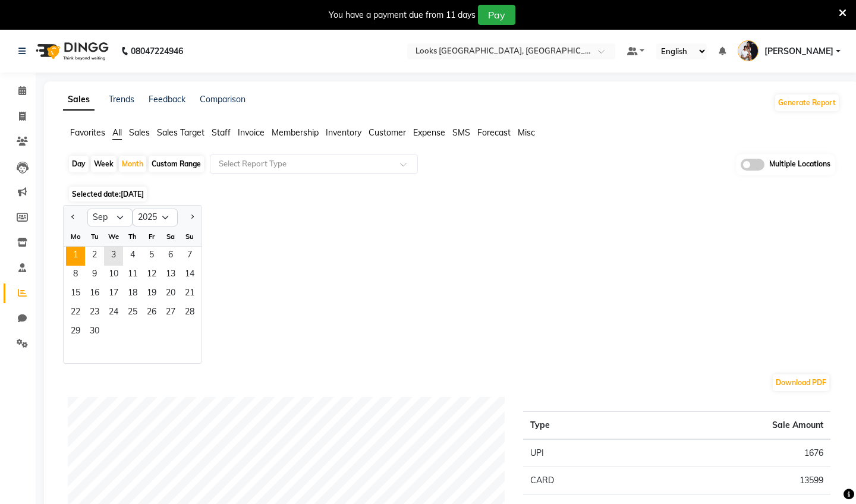 The image size is (856, 504). What do you see at coordinates (117, 133) in the screenshot?
I see `span: All` at bounding box center [117, 133].